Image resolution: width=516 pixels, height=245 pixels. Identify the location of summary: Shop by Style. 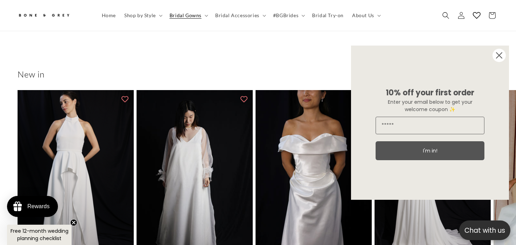
(142, 15).